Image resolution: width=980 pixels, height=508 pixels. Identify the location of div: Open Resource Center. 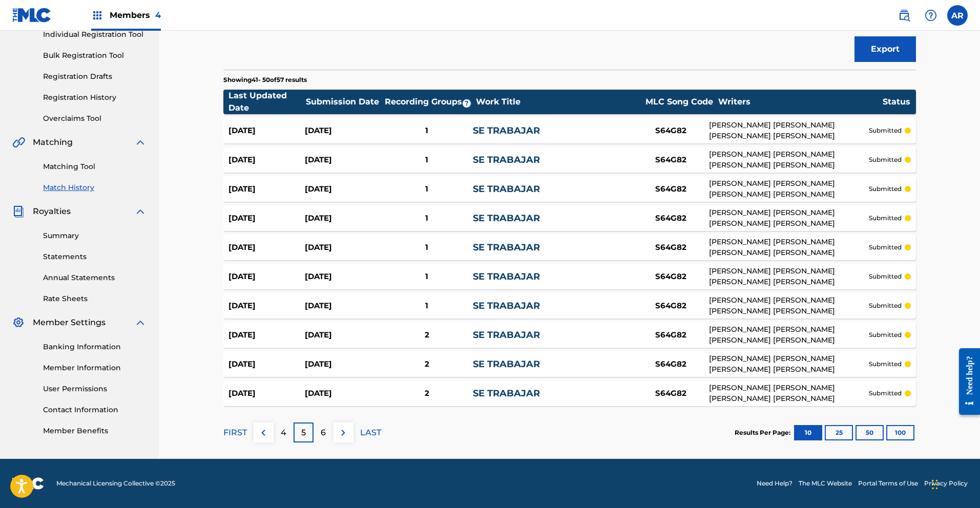
(18, 41).